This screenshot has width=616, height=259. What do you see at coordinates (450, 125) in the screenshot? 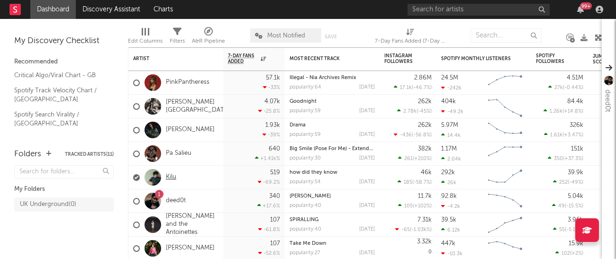
I see `div: 5.97M` at bounding box center [450, 125].